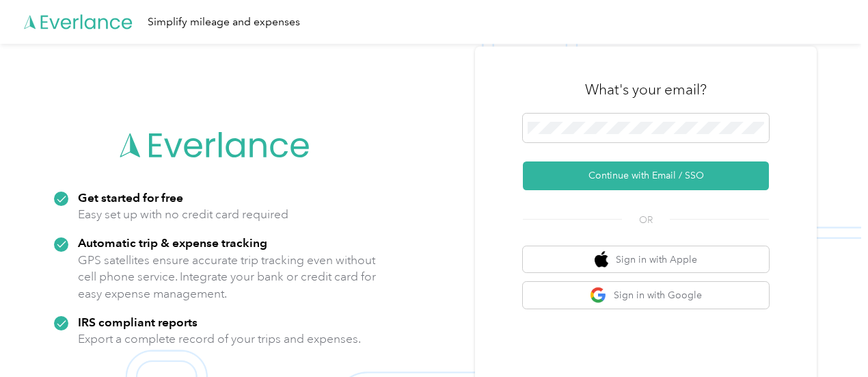 The height and width of the screenshot is (377, 868). Describe the element at coordinates (645, 220) in the screenshot. I see `span: OR` at that location.